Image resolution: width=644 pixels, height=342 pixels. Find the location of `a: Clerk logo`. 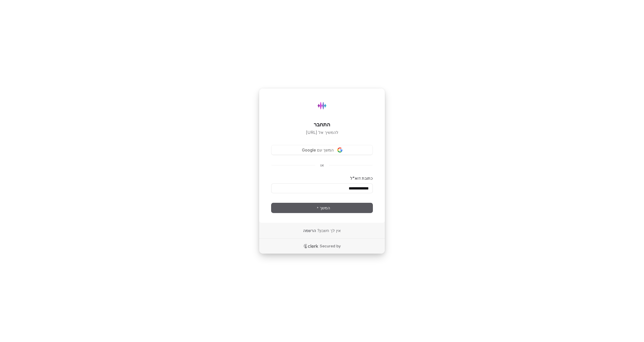

a: Clerk logo is located at coordinates (311, 246).